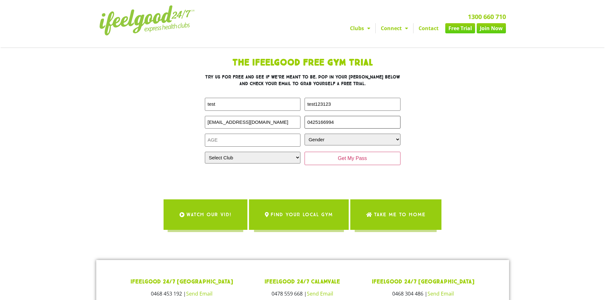  Describe the element at coordinates (303, 63) in the screenshot. I see `h1: The IfeelGood Free Gym Trial` at that location.